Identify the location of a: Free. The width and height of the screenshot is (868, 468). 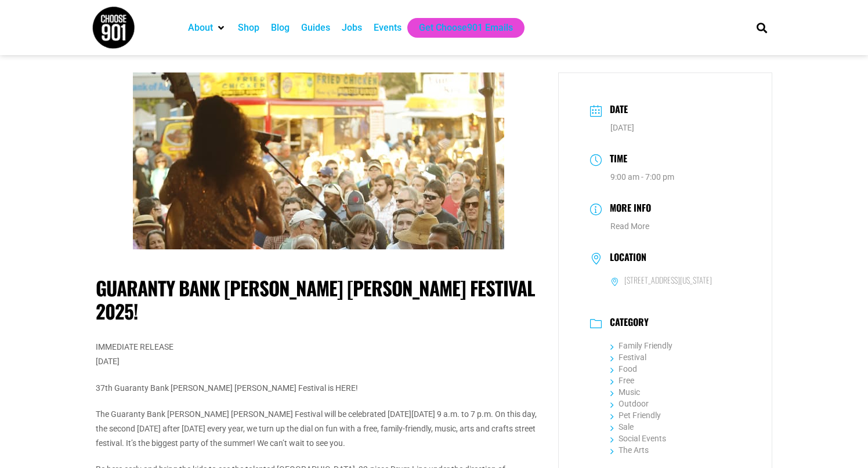
(622, 380).